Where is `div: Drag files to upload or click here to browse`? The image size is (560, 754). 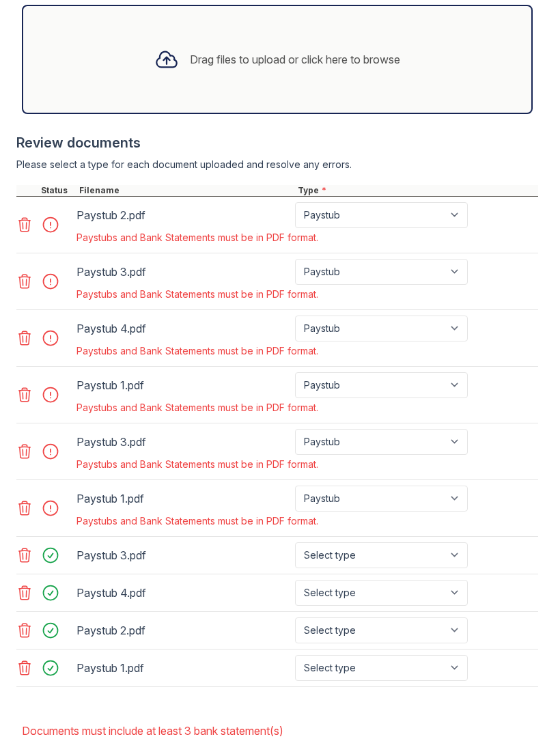 div: Drag files to upload or click here to browse is located at coordinates (295, 60).